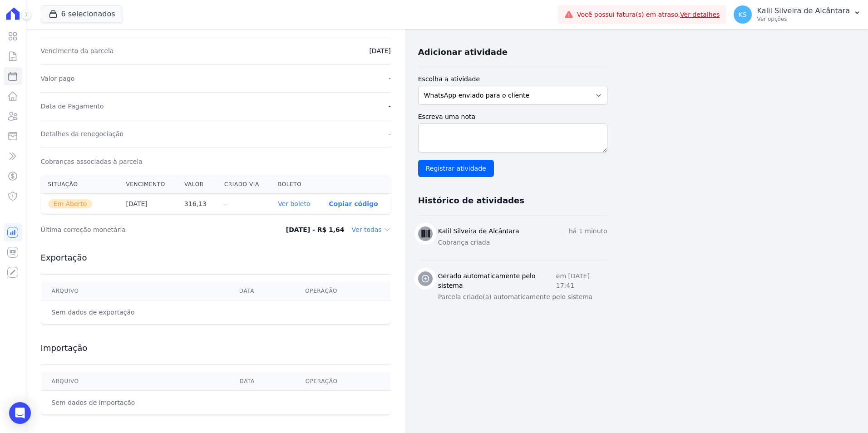  What do you see at coordinates (513, 79) in the screenshot?
I see `label: Escolha a atividade` at bounding box center [513, 79].